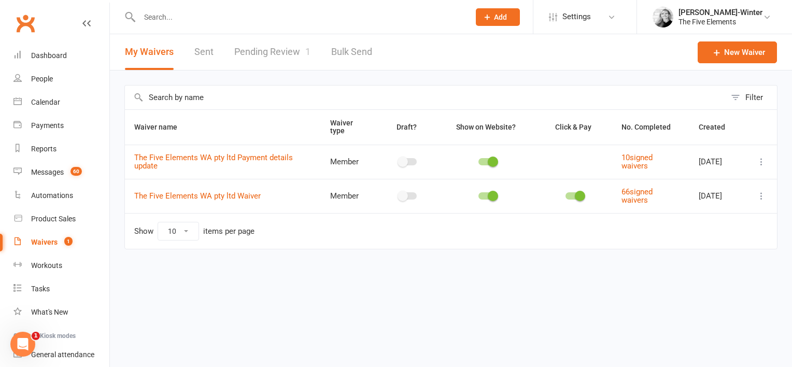  Describe the element at coordinates (213, 162) in the screenshot. I see `a: The Five Elements WA pty ltd Payment details update` at that location.